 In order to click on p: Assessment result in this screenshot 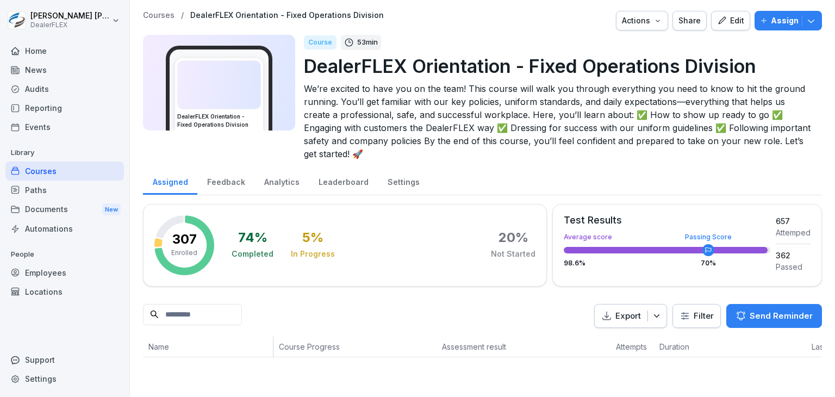, I will do `click(523, 346)`.